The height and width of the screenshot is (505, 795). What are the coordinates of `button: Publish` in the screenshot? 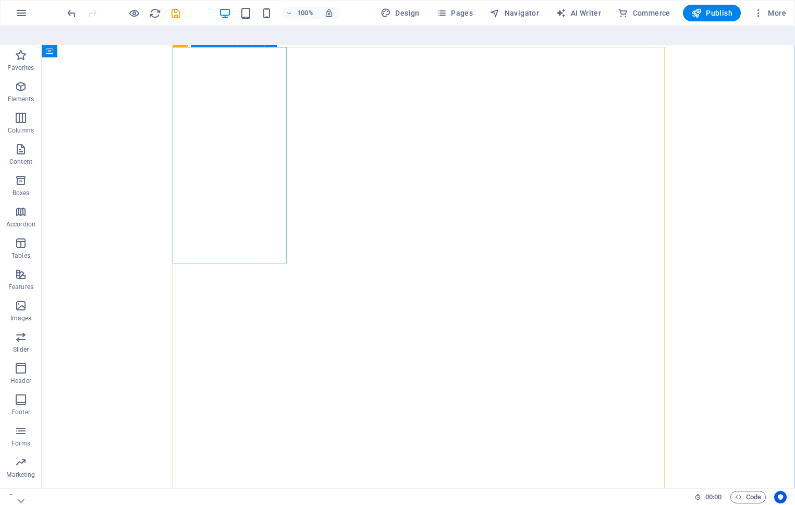 It's located at (711, 13).